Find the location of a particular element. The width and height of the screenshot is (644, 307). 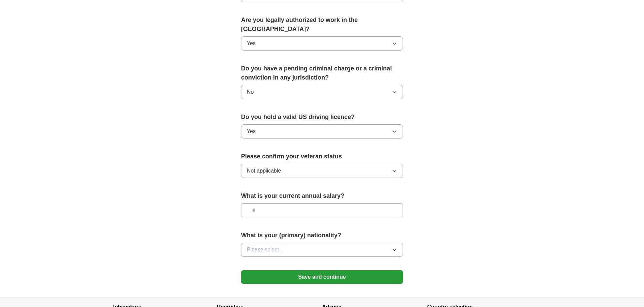

label: What is your current annual salary? is located at coordinates (322, 196).